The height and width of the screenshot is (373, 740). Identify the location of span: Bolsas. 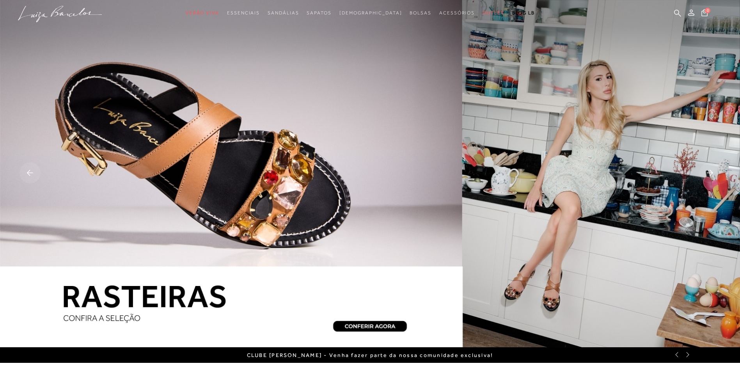
(420, 13).